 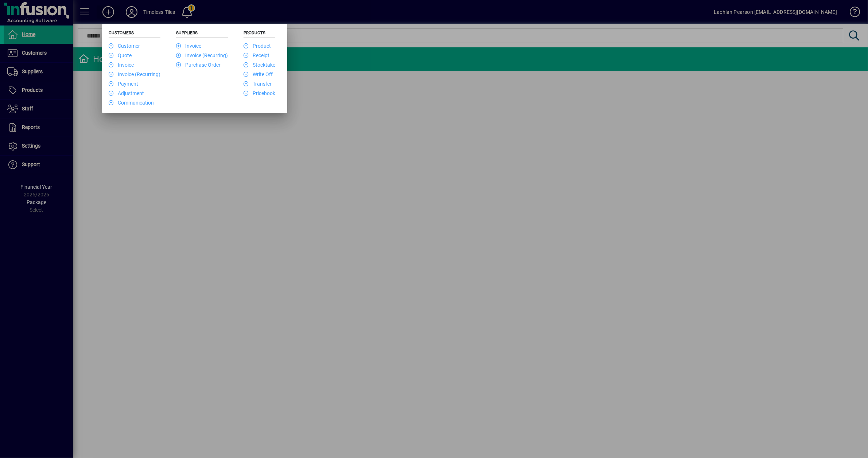 I want to click on h5: Suppliers, so click(x=202, y=34).